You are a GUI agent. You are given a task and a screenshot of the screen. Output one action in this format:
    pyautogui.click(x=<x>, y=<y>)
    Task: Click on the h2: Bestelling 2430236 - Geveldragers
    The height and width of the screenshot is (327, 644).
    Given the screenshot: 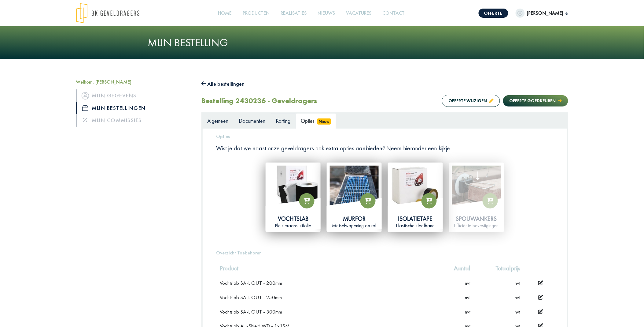 What is the action you would take?
    pyautogui.click(x=259, y=100)
    